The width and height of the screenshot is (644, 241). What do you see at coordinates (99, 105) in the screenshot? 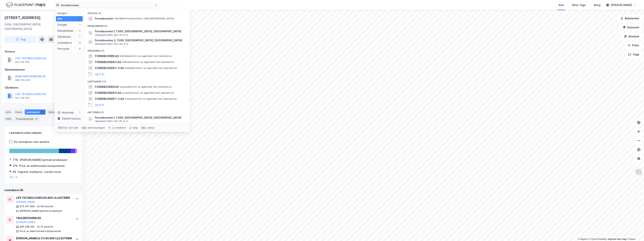
I see `button: og 8 til` at bounding box center [99, 105].